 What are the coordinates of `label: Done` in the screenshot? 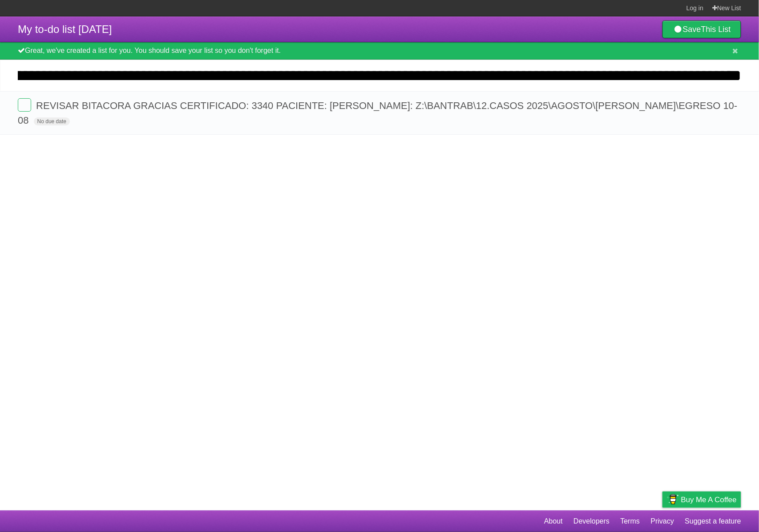 It's located at (24, 105).